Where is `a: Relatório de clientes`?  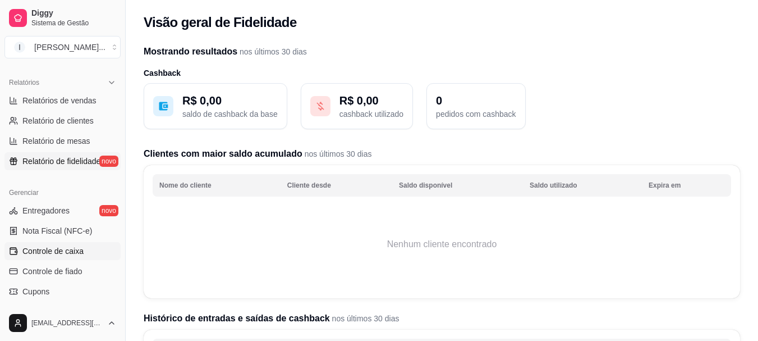
a: Relatório de clientes is located at coordinates (62, 121).